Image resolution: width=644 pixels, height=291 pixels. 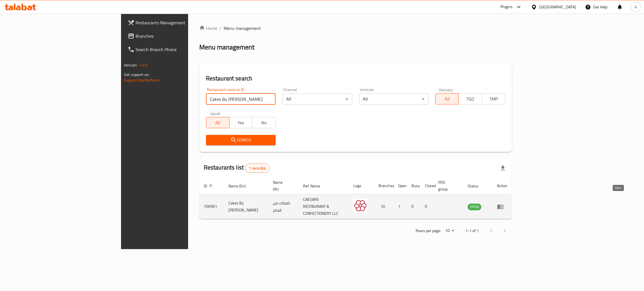 I want to click on div: Plugins, so click(x=506, y=7).